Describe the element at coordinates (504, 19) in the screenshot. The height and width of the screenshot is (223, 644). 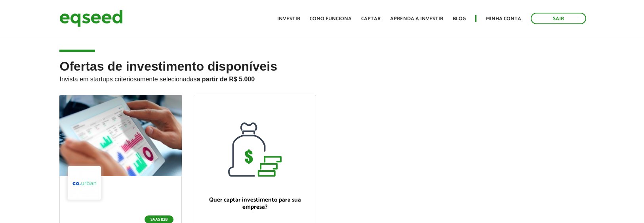
I see `a: Minha conta` at that location.